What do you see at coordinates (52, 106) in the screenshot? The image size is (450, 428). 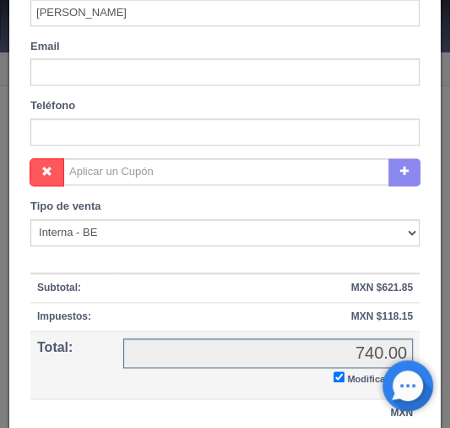 I see `label: Teléfono` at bounding box center [52, 106].